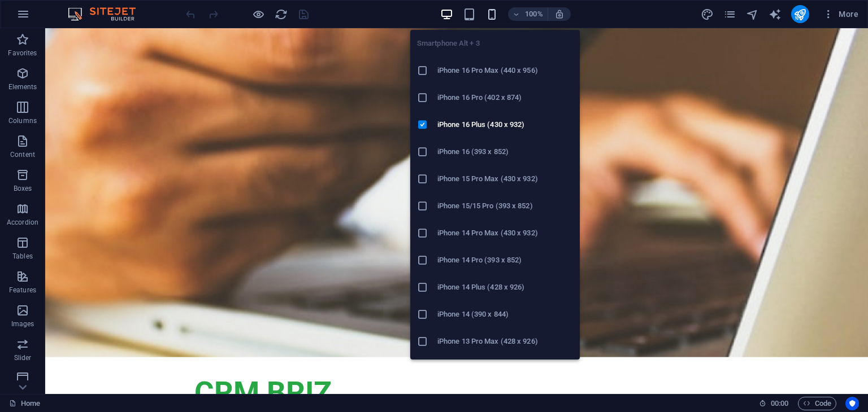 The image size is (868, 412). Describe the element at coordinates (752, 14) in the screenshot. I see `i: Navigator` at that location.